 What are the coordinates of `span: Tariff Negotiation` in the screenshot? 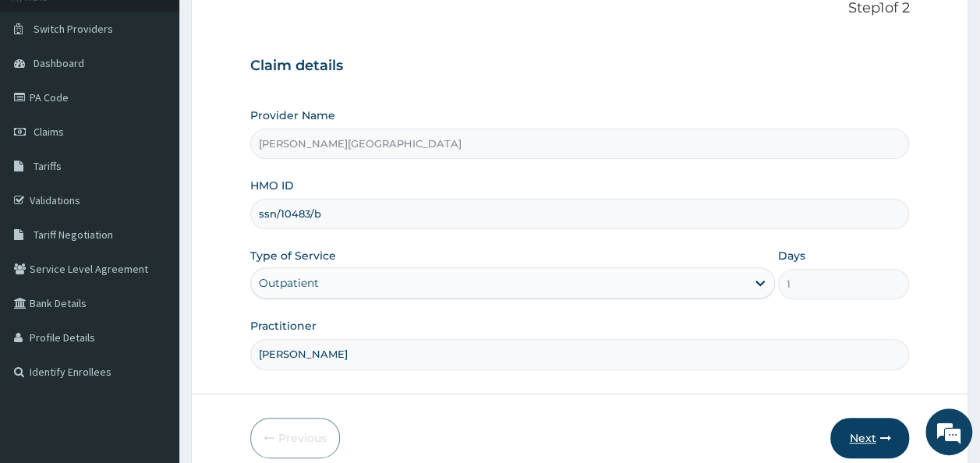 It's located at (73, 234).